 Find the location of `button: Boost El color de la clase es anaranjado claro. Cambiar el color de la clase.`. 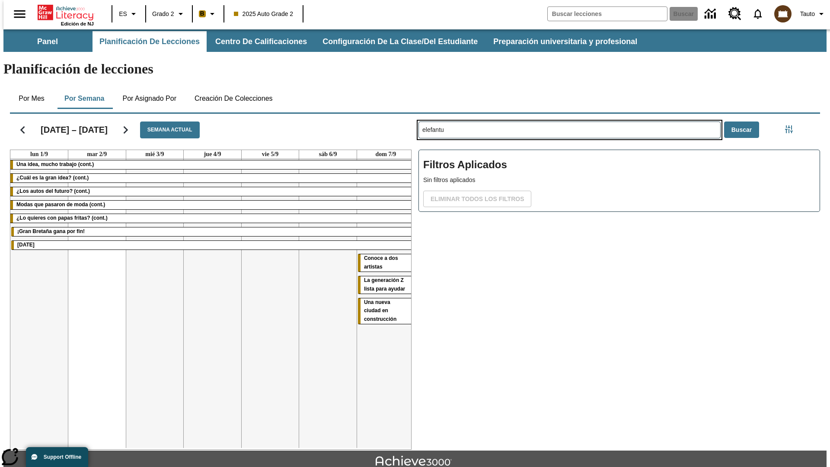

button: Boost El color de la clase es anaranjado claro. Cambiar el color de la clase. is located at coordinates (208, 14).